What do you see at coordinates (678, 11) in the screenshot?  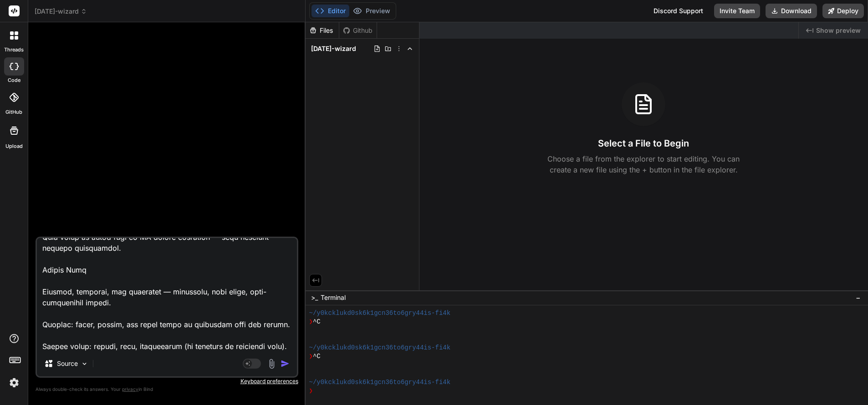 I see `div: Discord Support` at bounding box center [678, 11].